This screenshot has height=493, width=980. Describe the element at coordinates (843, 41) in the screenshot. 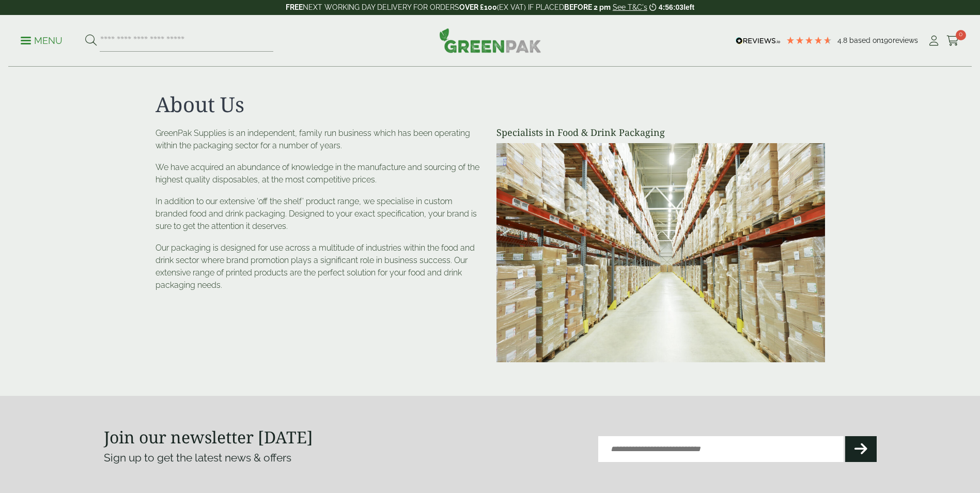

I see `span: 4.8` at that location.